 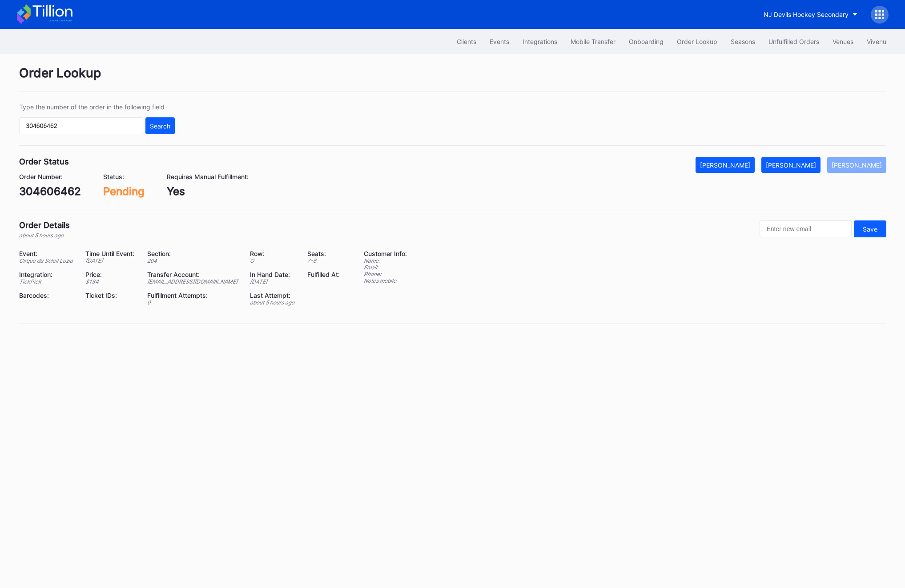 I want to click on button: Mobile Transfer, so click(x=593, y=41).